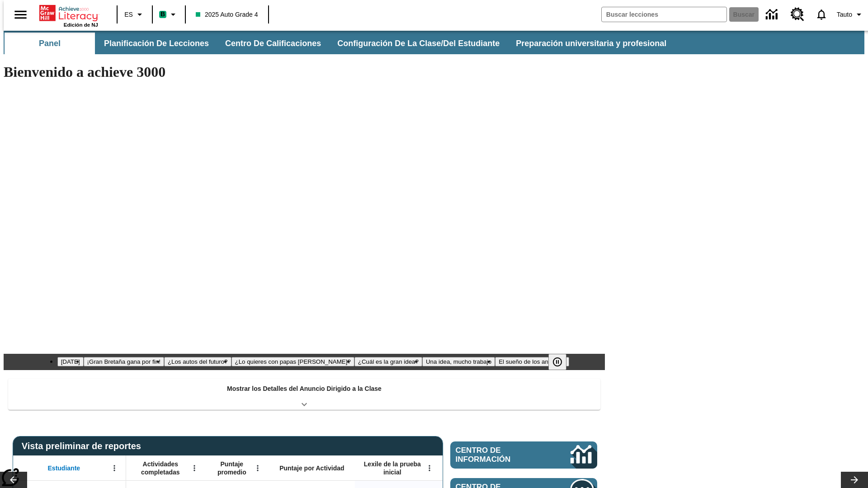 This screenshot has width=868, height=488. Describe the element at coordinates (64, 469) in the screenshot. I see `span: Estudiante` at that location.